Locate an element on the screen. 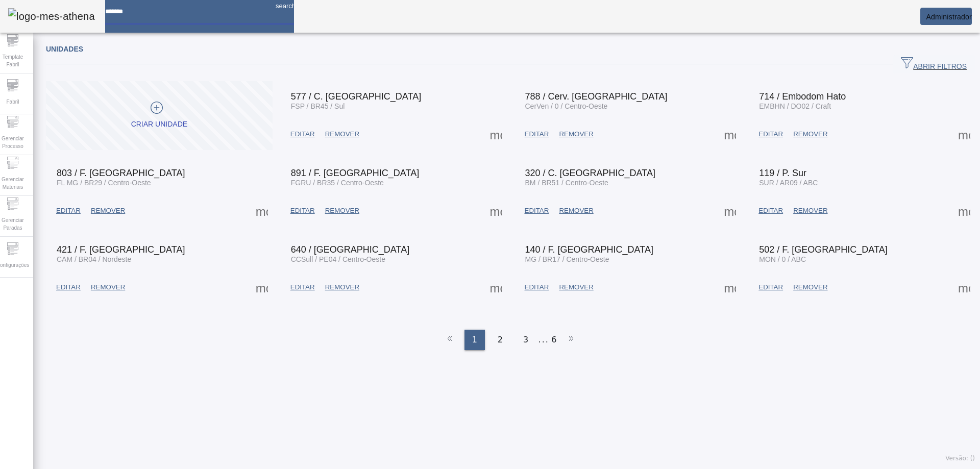  span: SUR / AR09 / ABC is located at coordinates (788, 182).